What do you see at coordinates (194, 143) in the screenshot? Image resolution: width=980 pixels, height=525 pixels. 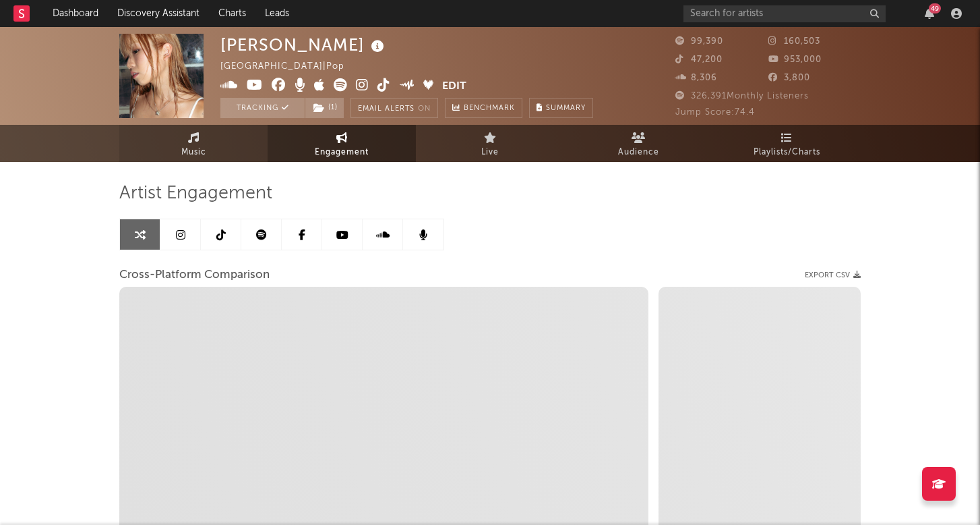 I see `a: Music` at bounding box center [194, 143].